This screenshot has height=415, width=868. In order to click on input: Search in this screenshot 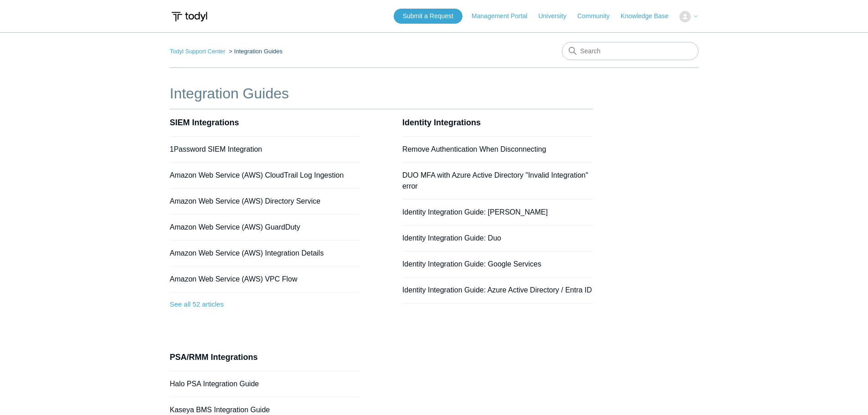, I will do `click(630, 51)`.